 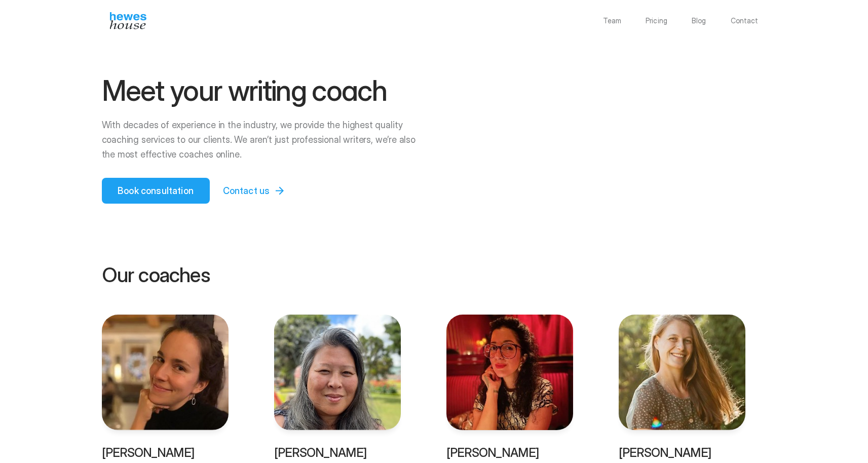 I want to click on p: Pricing, so click(x=656, y=21).